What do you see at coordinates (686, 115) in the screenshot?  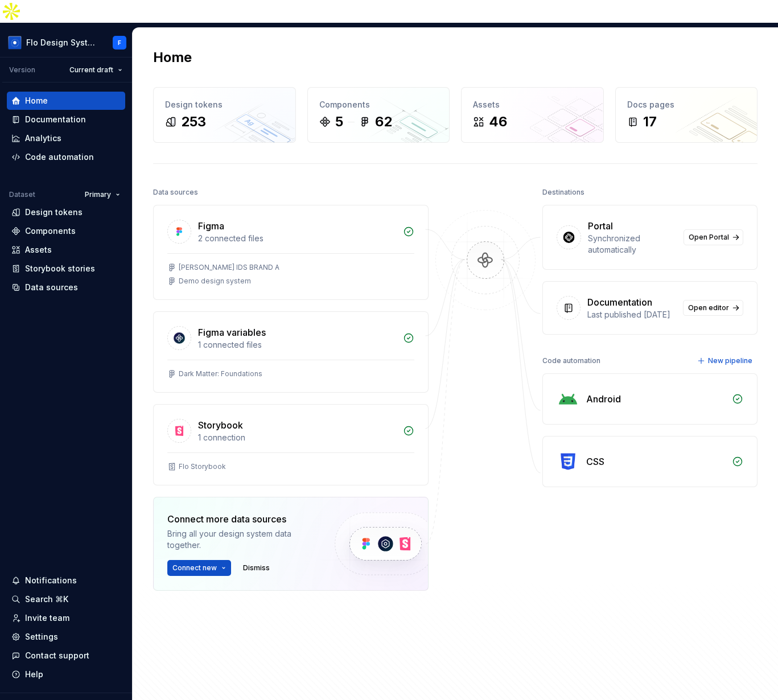 I see `a: Docs pages17` at bounding box center [686, 115].